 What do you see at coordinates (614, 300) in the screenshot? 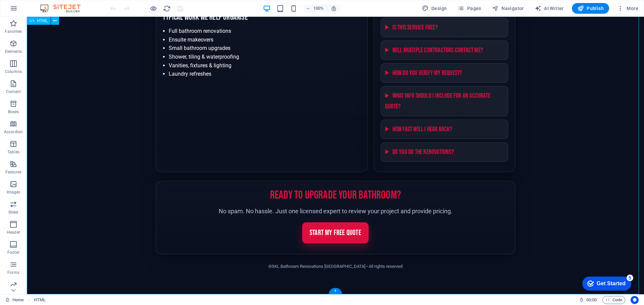
I see `span: Code` at bounding box center [614, 300].